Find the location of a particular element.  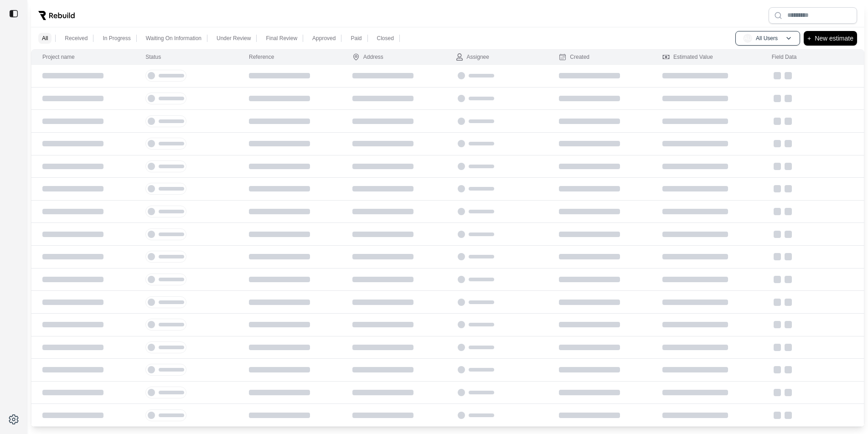

p: Under Review is located at coordinates (234, 38).